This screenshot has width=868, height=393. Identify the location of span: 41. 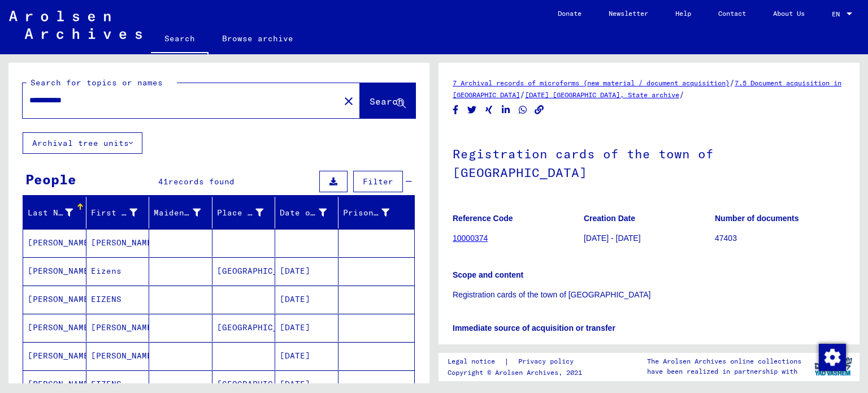
(163, 181).